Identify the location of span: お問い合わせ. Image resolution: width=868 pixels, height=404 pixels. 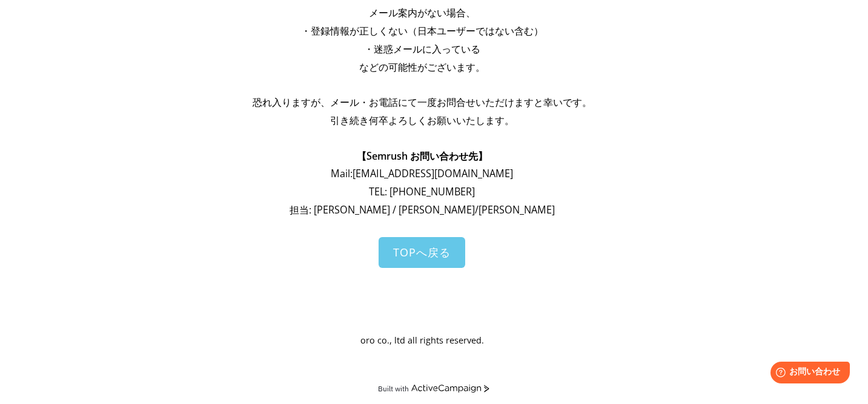
(54, 15).